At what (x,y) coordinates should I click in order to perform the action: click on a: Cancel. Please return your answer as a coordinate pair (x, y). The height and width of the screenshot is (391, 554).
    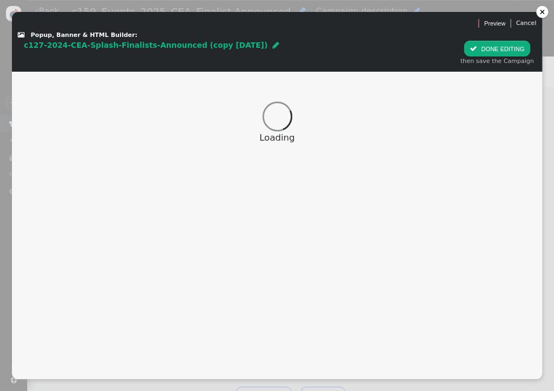
    Looking at the image, I should click on (525, 23).